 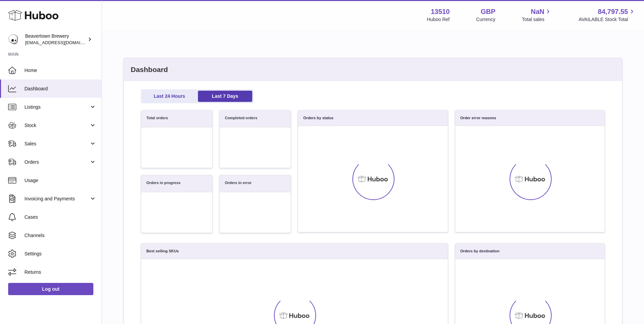 I want to click on h3: Order error reasons, so click(x=478, y=118).